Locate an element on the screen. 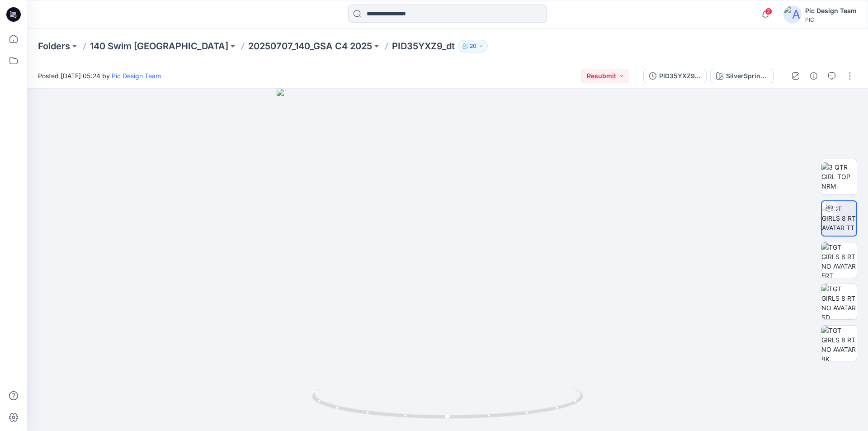  img: 3 QTR GIRL TOP NRM is located at coordinates (839, 177).